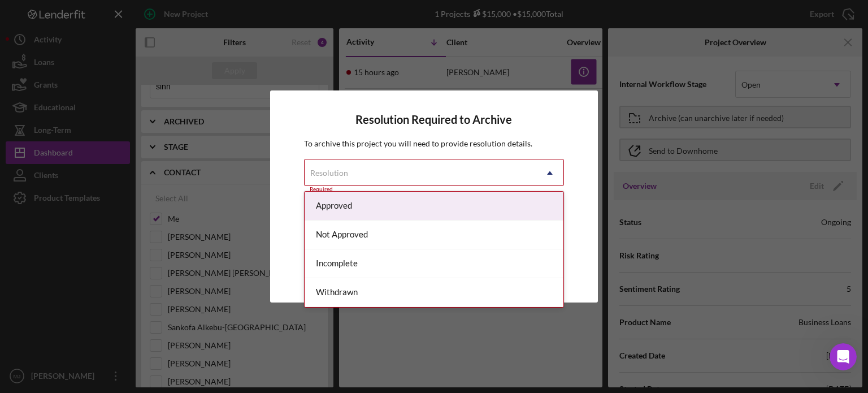  Describe the element at coordinates (434, 119) in the screenshot. I see `h4: Resolution Required to Archive` at that location.